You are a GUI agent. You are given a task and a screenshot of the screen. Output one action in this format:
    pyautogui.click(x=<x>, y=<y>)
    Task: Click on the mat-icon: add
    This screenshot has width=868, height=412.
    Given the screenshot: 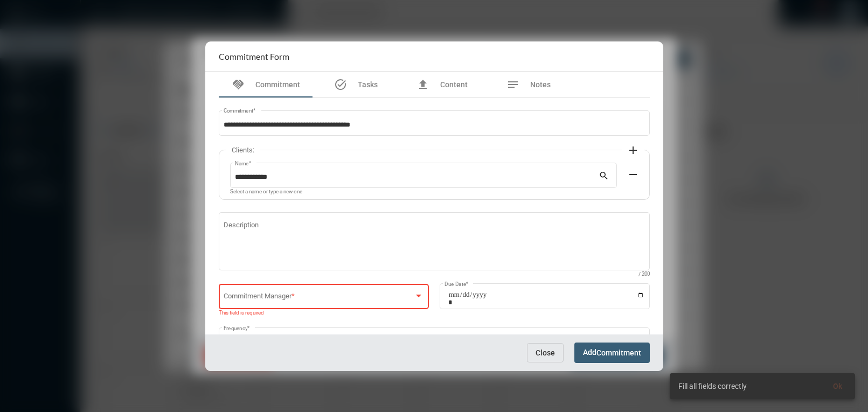 What is the action you would take?
    pyautogui.click(x=633, y=150)
    